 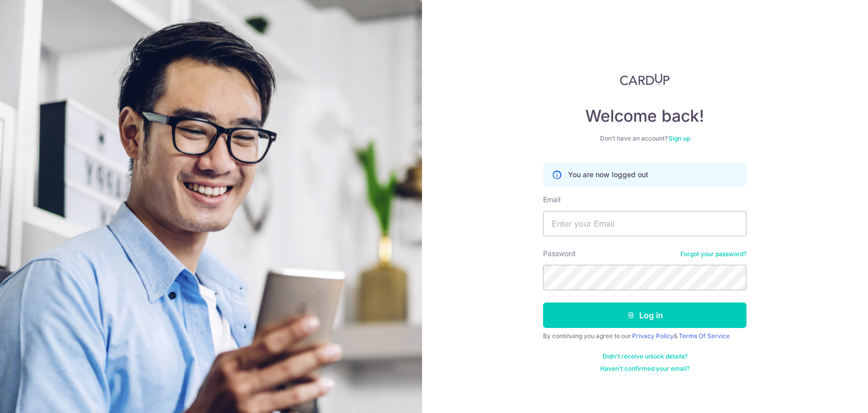 What do you see at coordinates (552, 200) in the screenshot?
I see `label: Email` at bounding box center [552, 200].